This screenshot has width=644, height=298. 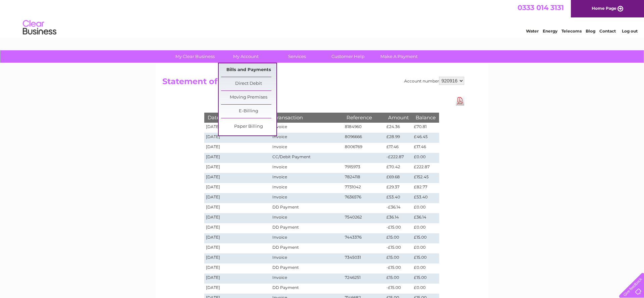 What do you see at coordinates (364, 128) in the screenshot?
I see `td: 8184960` at bounding box center [364, 128].